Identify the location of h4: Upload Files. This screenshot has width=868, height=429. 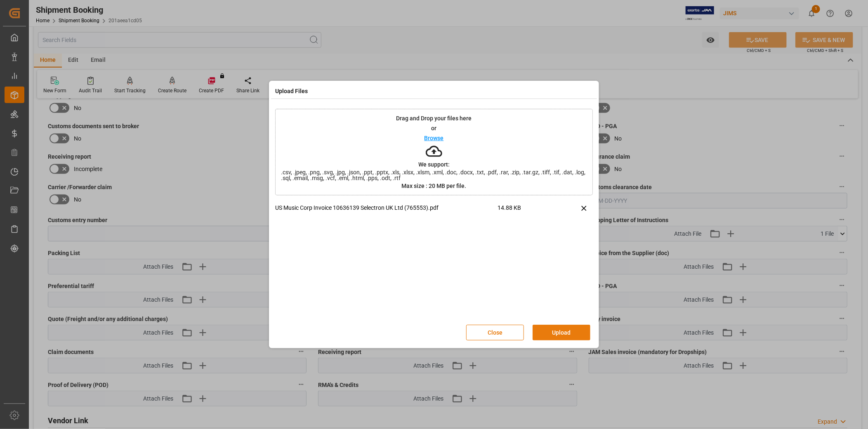
(291, 91).